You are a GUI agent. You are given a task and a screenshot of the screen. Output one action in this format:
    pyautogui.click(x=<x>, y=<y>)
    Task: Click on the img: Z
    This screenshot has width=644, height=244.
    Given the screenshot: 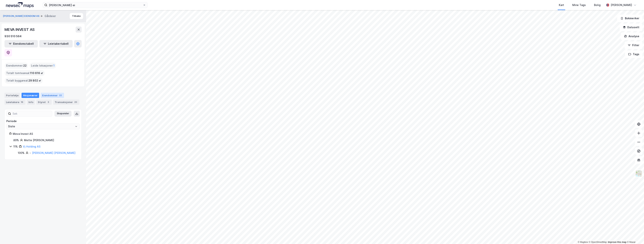 What is the action you would take?
    pyautogui.click(x=639, y=173)
    